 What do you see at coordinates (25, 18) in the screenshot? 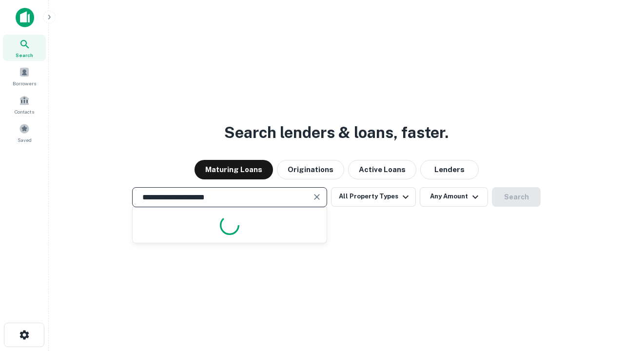
I see `img: capitalize-icon.png` at bounding box center [25, 18].